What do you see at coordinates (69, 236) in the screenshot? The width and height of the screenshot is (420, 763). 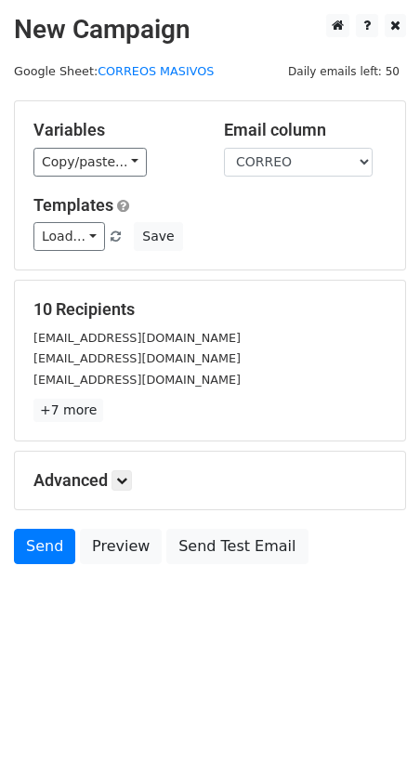 I see `a: Load...` at bounding box center [69, 236].